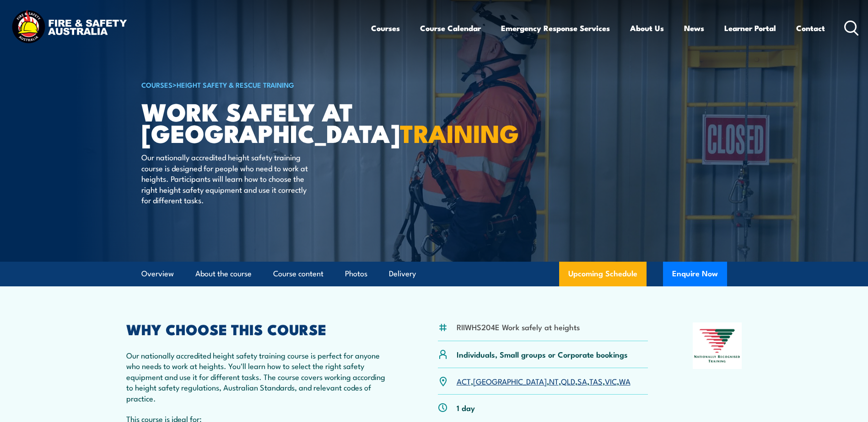 The height and width of the screenshot is (422, 868). Describe the element at coordinates (158, 274) in the screenshot. I see `a: Overview` at that location.